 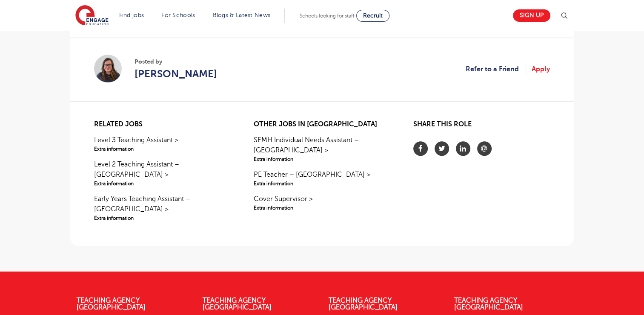 I want to click on a: Refer to a Friend, so click(x=496, y=69).